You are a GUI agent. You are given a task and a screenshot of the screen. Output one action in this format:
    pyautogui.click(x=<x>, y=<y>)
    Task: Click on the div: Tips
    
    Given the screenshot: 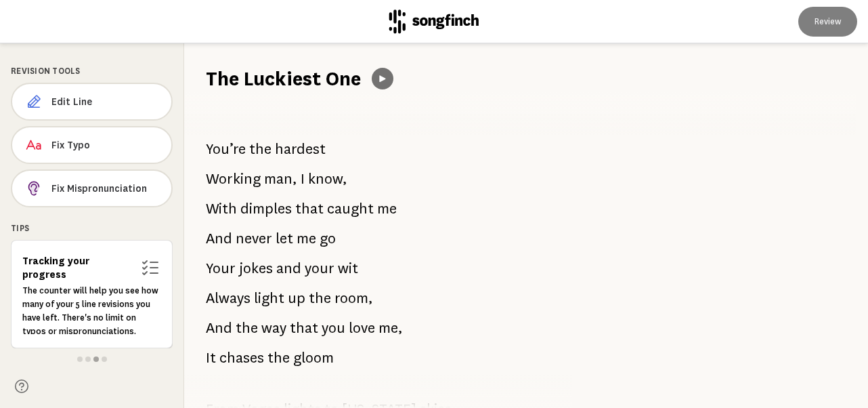 What is the action you would take?
    pyautogui.click(x=92, y=228)
    